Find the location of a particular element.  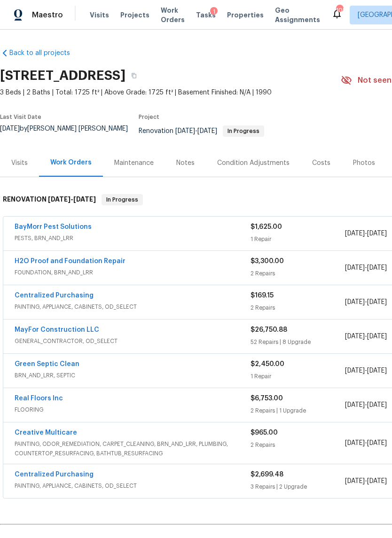

span: Tasks is located at coordinates (206, 15).